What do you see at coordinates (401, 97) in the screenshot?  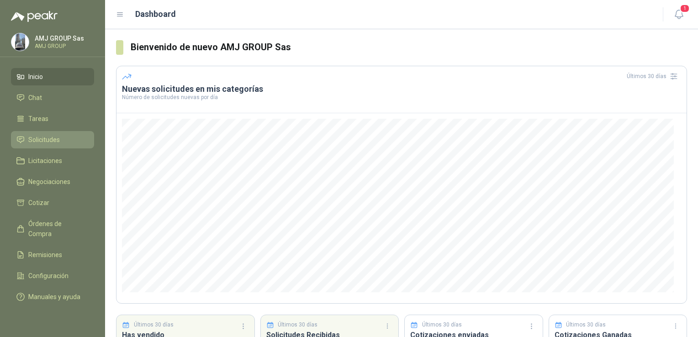 I see `p: Número de solicitudes nuevas por día` at bounding box center [401, 97].